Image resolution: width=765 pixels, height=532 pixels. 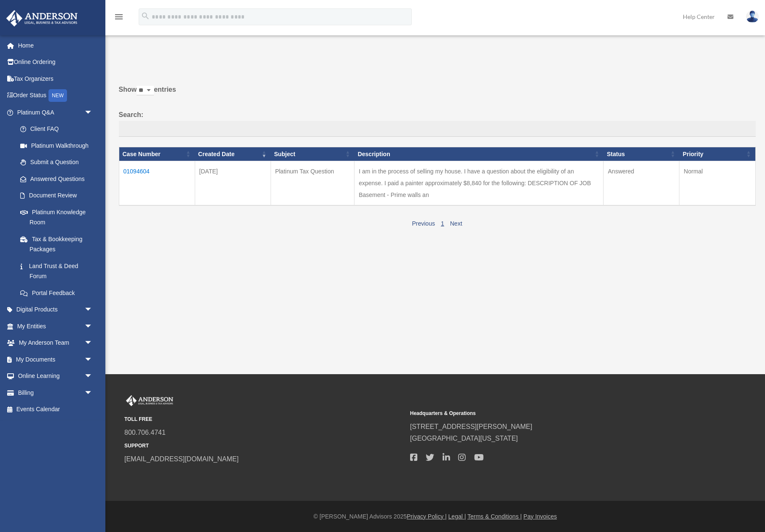 I want to click on th: Subject: activate to sort column ascending, so click(x=312, y=154).